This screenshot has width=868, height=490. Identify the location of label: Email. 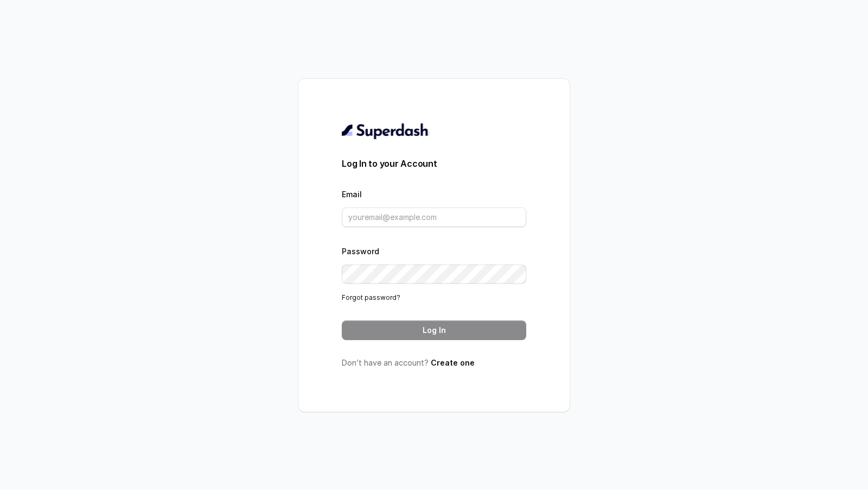
(352, 194).